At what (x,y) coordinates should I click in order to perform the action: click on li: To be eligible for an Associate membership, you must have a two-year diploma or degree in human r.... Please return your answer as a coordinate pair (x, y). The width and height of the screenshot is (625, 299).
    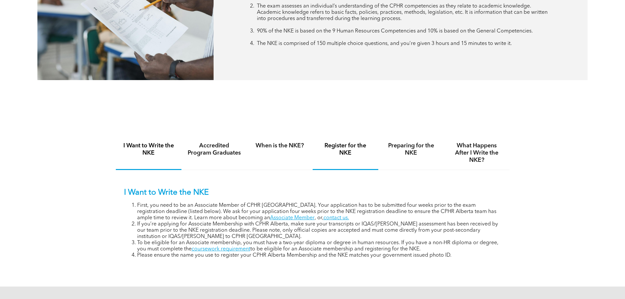
    Looking at the image, I should click on (319, 246).